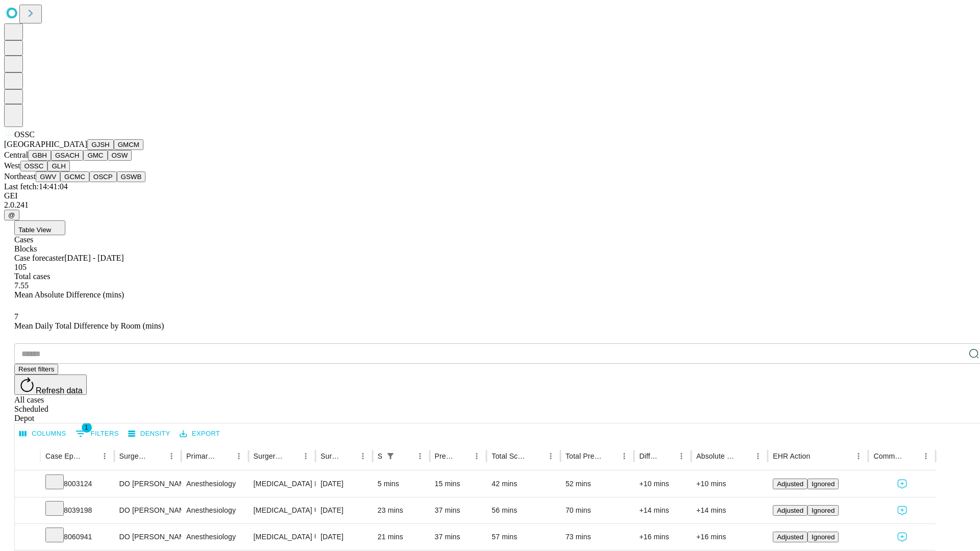  I want to click on div: Absolute Difference, so click(716, 457).